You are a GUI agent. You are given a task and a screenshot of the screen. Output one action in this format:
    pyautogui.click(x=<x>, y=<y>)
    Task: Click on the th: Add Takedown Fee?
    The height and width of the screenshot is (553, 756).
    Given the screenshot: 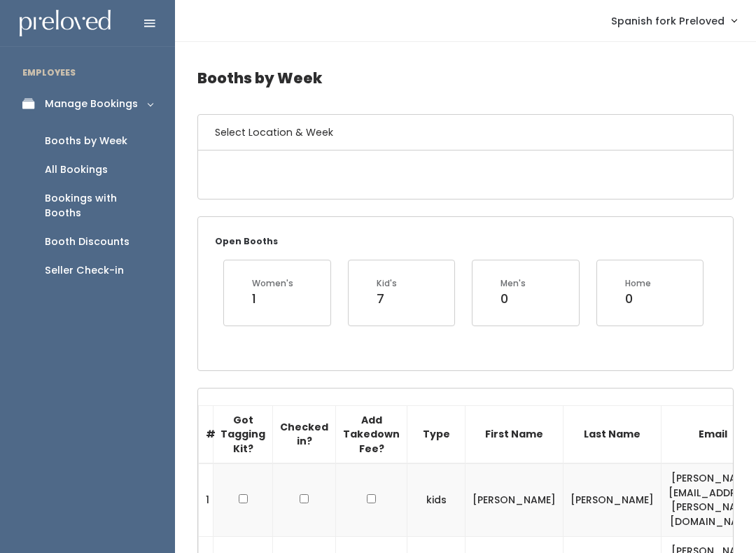 What is the action you would take?
    pyautogui.click(x=371, y=434)
    